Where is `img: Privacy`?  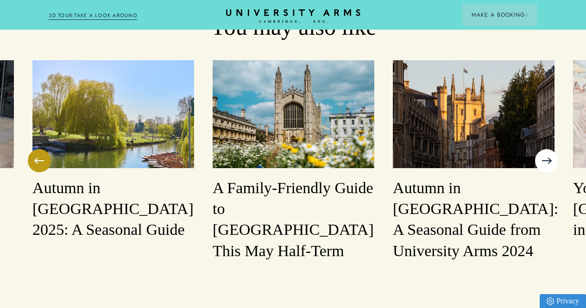
img: Privacy is located at coordinates (550, 301).